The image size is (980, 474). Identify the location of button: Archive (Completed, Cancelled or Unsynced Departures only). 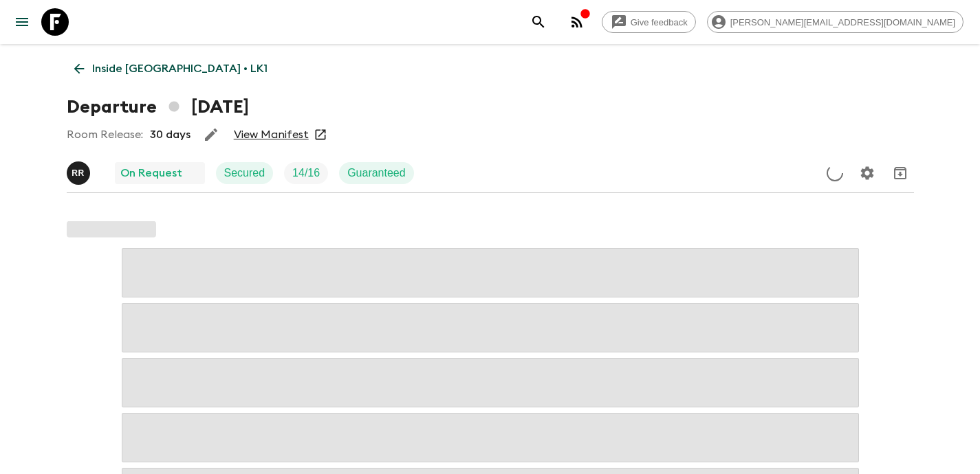
(900, 173).